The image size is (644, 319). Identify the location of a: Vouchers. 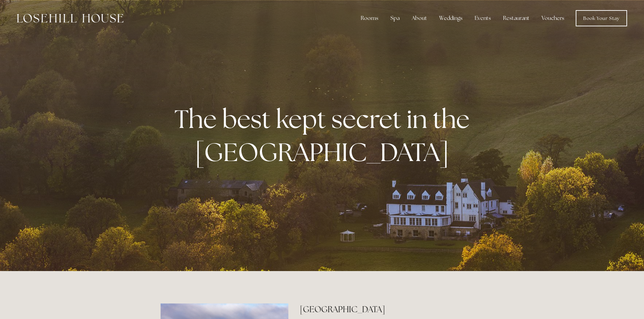
(553, 18).